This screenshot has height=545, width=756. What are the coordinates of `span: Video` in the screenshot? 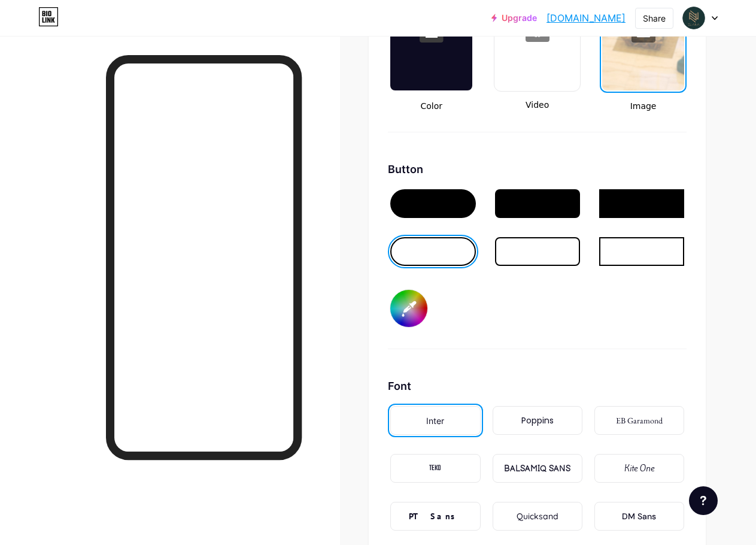 It's located at (537, 105).